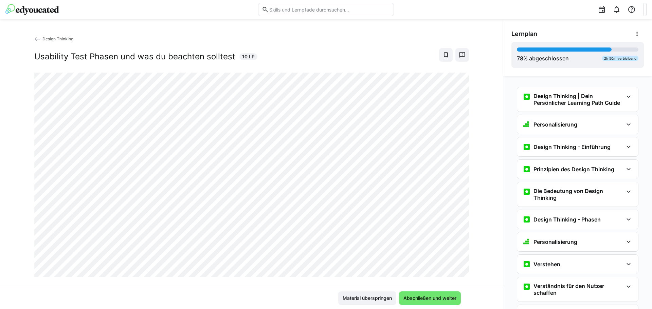 The image size is (652, 309). What do you see at coordinates (54, 39) in the screenshot?
I see `a: Design Thinking` at bounding box center [54, 39].